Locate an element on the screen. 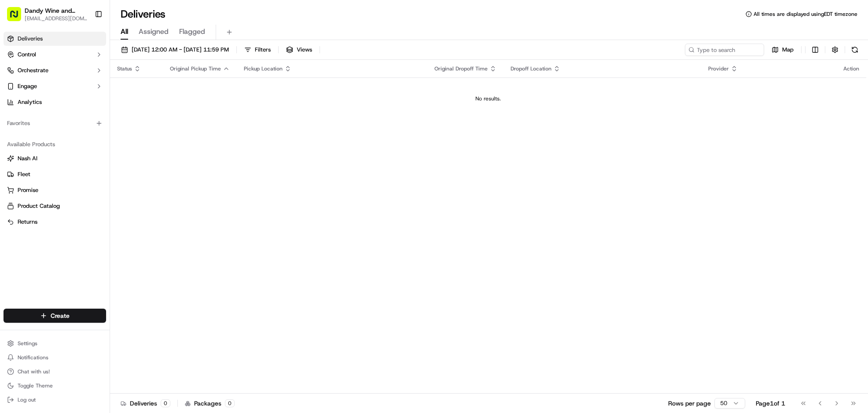 This screenshot has width=868, height=413. a: Fleet is located at coordinates (54, 174).